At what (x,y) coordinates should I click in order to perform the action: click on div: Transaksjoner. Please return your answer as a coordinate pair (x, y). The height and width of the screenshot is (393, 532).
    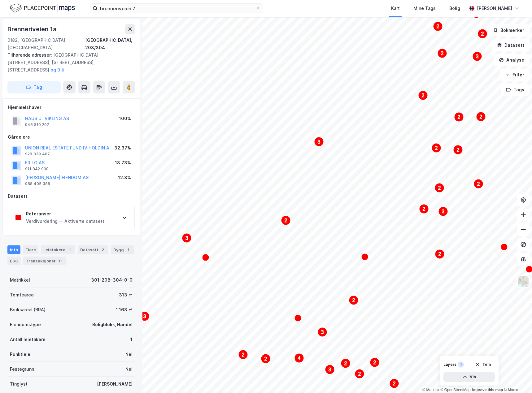
    Looking at the image, I should click on (44, 261).